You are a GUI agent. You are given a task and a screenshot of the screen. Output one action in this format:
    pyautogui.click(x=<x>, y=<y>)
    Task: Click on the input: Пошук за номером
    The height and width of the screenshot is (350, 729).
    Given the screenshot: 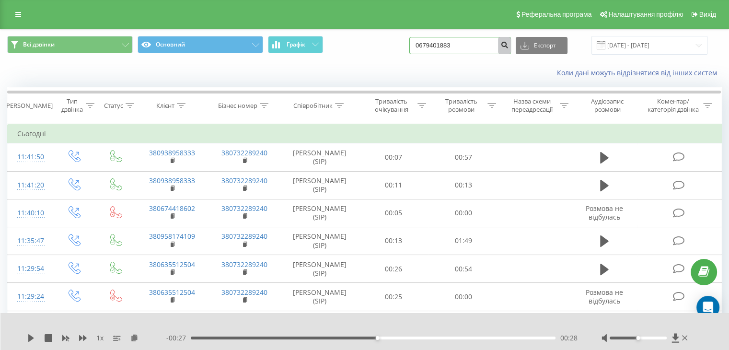 What is the action you would take?
    pyautogui.click(x=460, y=46)
    